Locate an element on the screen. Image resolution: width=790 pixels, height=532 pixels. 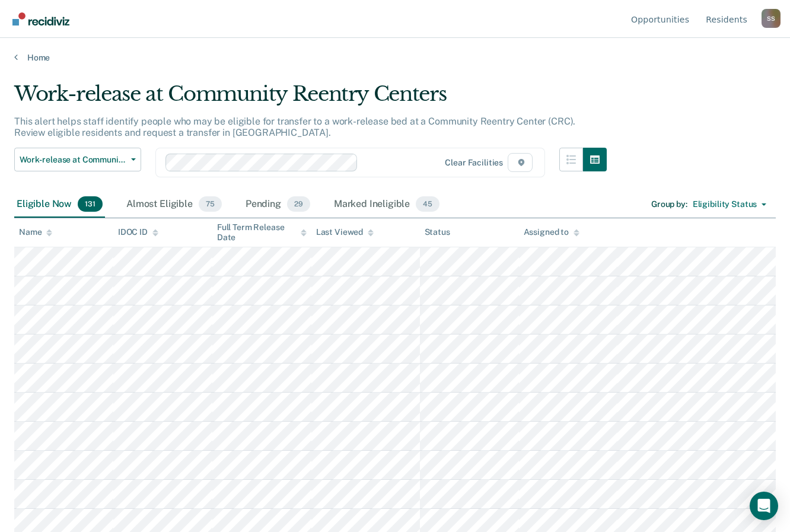
div: Last Viewed is located at coordinates (345, 231).